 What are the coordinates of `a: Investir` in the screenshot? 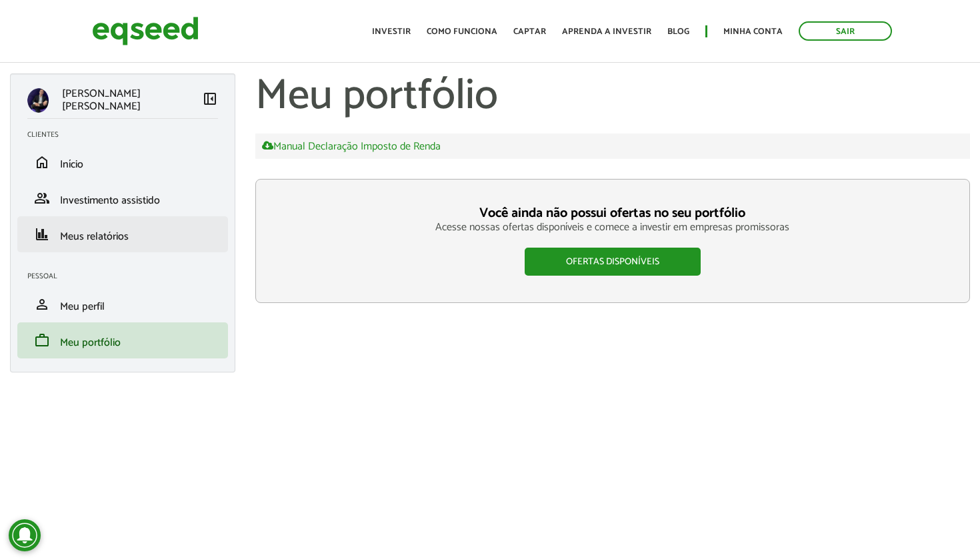 It's located at (391, 32).